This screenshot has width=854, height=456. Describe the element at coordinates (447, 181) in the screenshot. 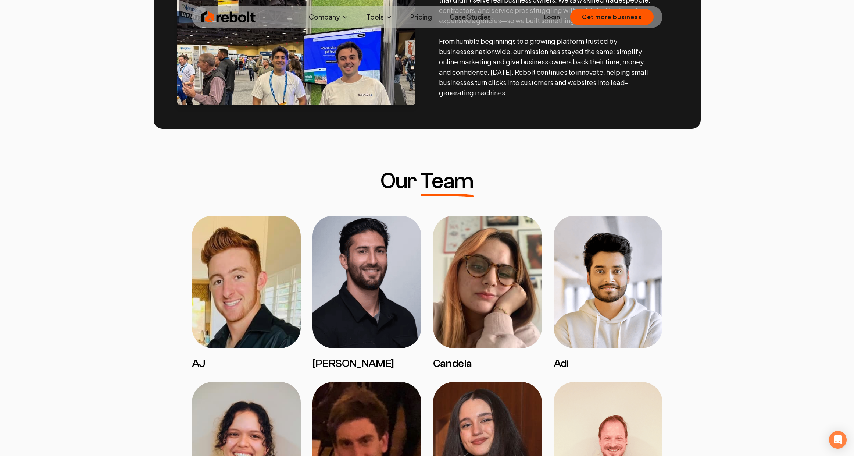

I see `span: Team` at that location.